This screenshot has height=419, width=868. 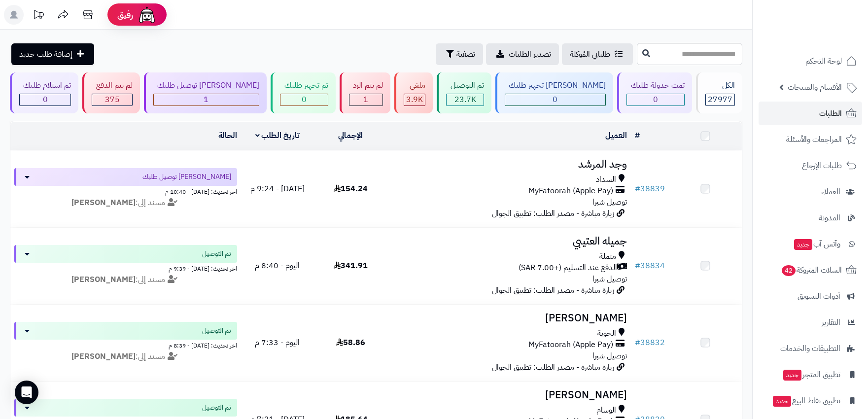 What do you see at coordinates (811, 270) in the screenshot?
I see `a: السلات المتروكة42` at bounding box center [811, 270].